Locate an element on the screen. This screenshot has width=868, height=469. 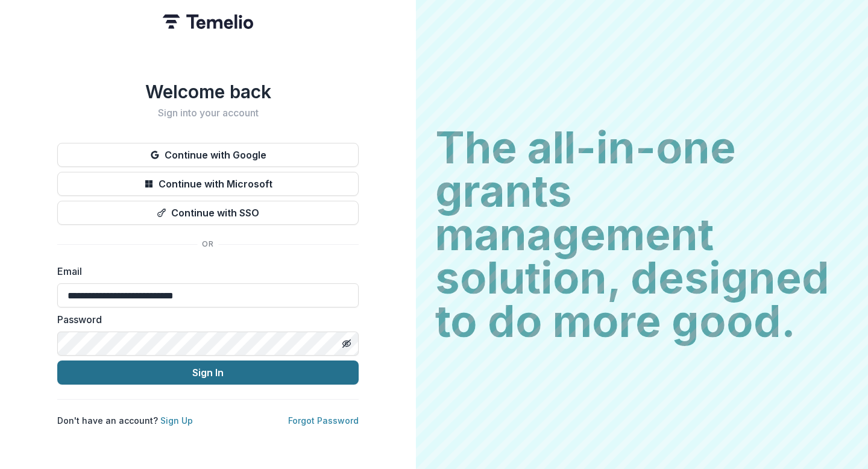
button: Continue with Google is located at coordinates (208, 155).